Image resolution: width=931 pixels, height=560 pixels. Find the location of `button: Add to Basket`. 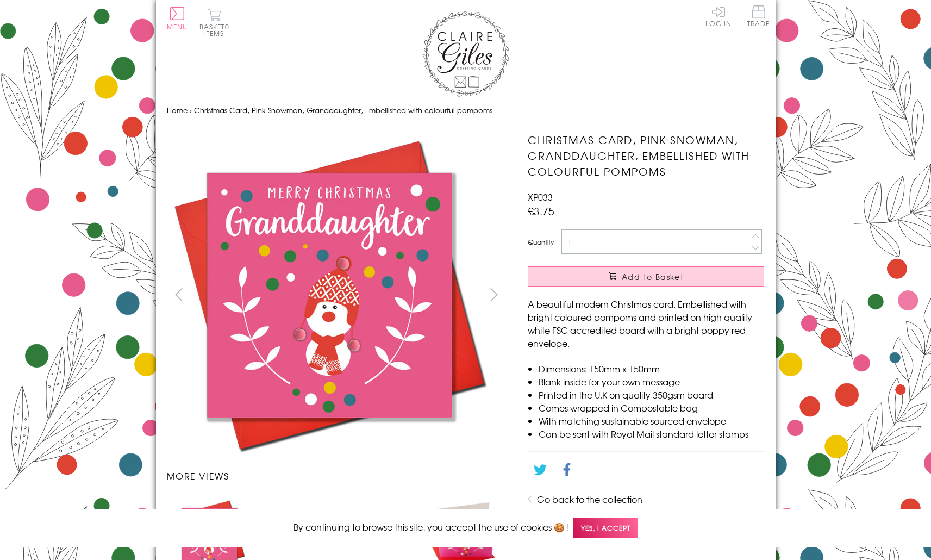

button: Add to Basket is located at coordinates (646, 276).